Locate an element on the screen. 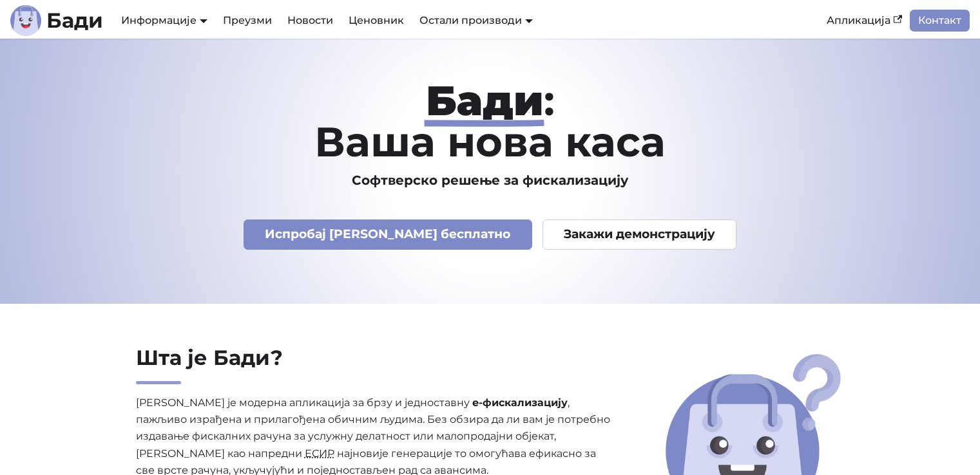 The width and height of the screenshot is (980, 475). a: Остали производи is located at coordinates (476, 20).